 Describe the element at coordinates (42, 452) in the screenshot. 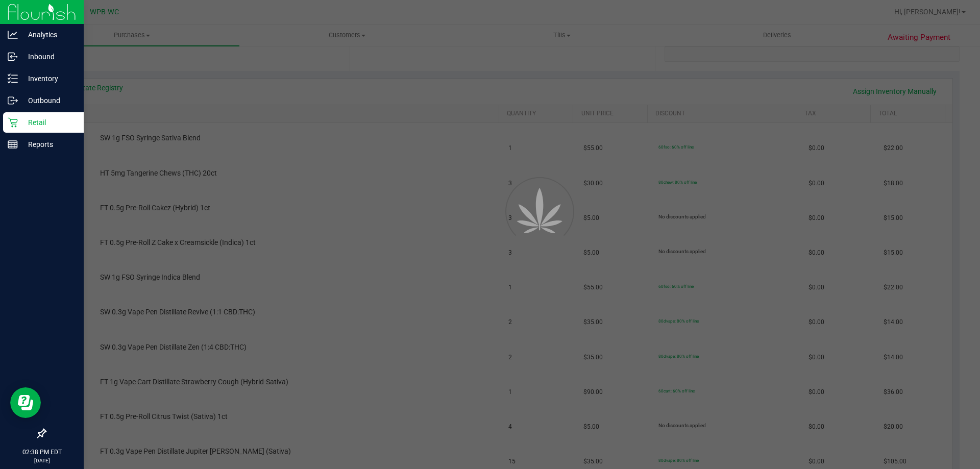

I see `p: 02:38 PM EDT` at that location.